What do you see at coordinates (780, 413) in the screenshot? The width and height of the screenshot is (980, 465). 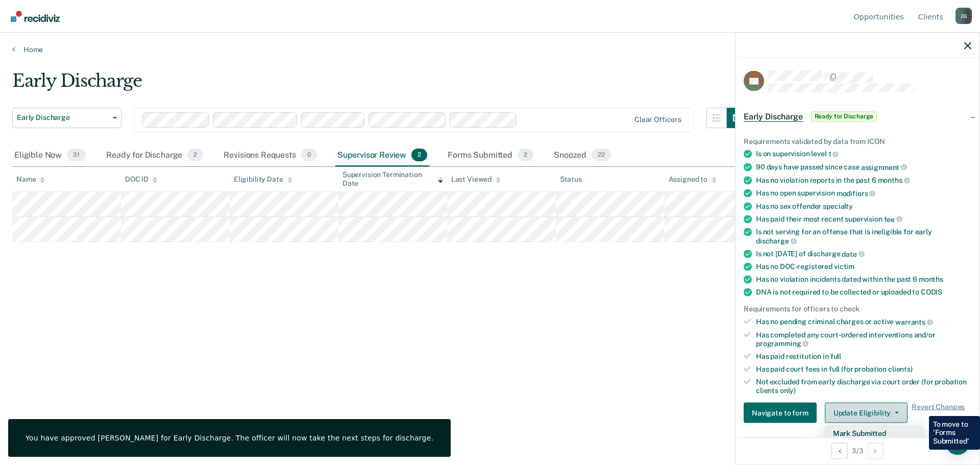 I see `button: Navigate to form` at bounding box center [780, 413].